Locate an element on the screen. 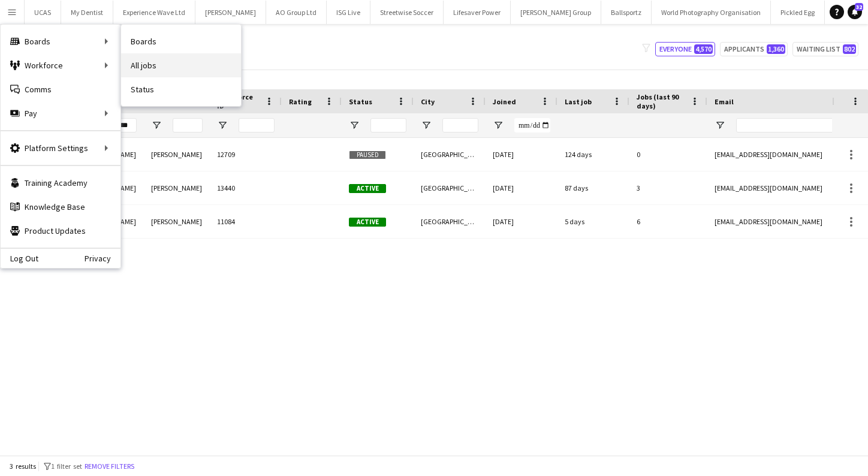 The width and height of the screenshot is (868, 476). span: Rating is located at coordinates (300, 102).